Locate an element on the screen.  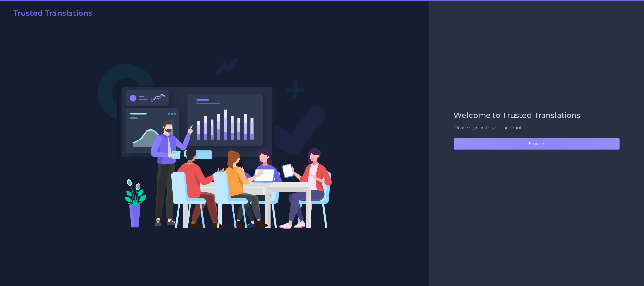
h2: Welcome to Trusted Translations is located at coordinates (537, 115).